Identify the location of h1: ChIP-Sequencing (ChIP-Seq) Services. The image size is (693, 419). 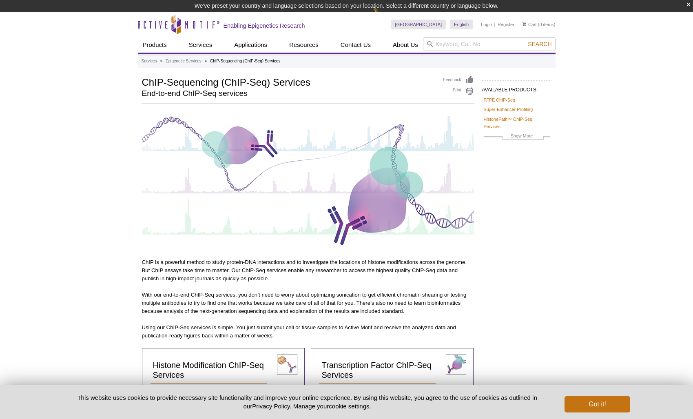
(288, 82).